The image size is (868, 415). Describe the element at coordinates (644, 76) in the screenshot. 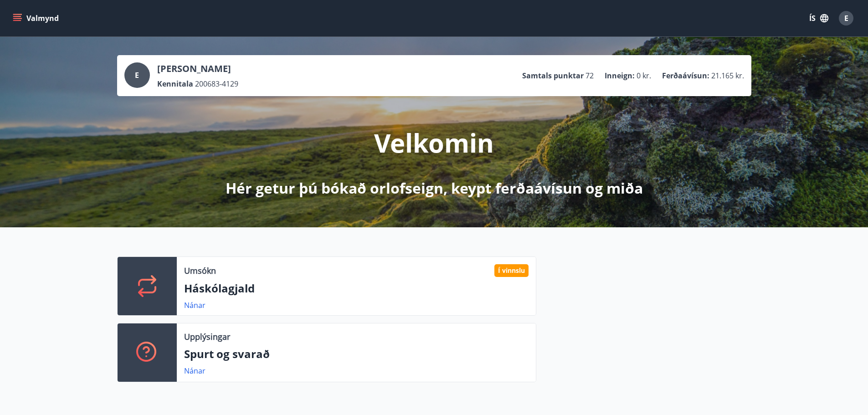

I see `span: 0 kr.` at that location.